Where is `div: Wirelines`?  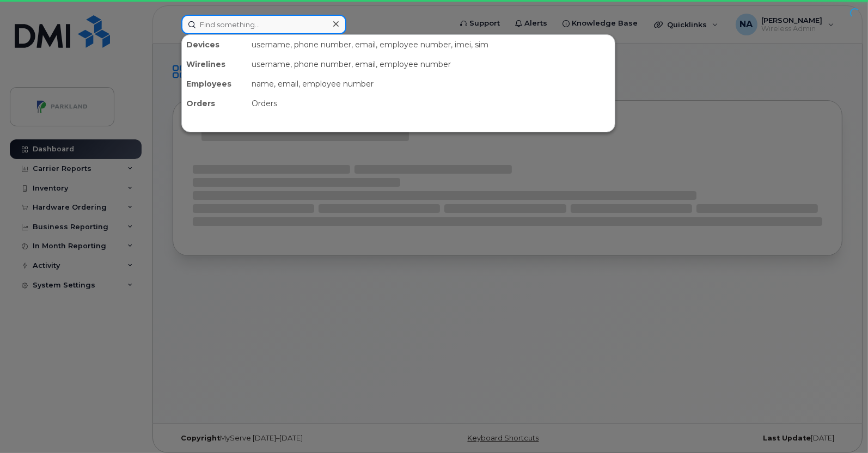
div: Wirelines is located at coordinates (215, 65).